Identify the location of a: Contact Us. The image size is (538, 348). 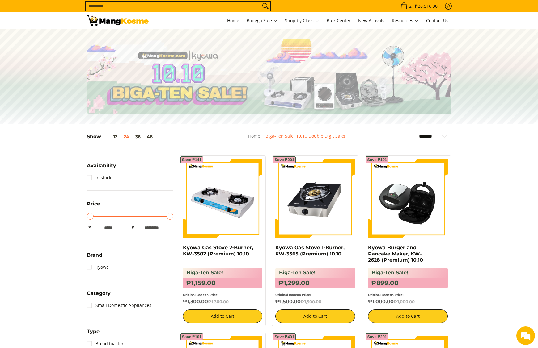
(437, 21).